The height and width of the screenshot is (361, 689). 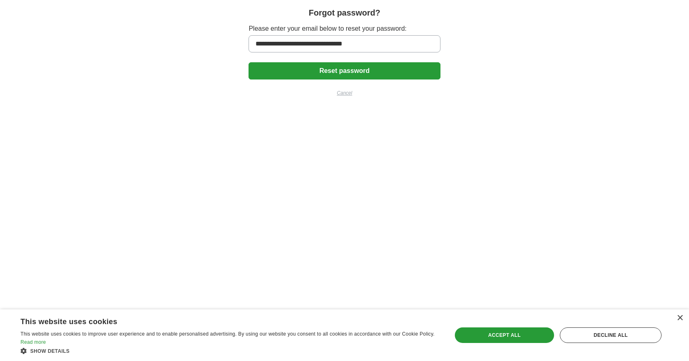 What do you see at coordinates (33, 342) in the screenshot?
I see `a: Read more, opens a new window` at bounding box center [33, 342].